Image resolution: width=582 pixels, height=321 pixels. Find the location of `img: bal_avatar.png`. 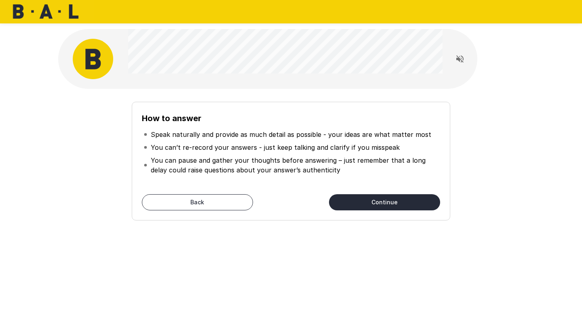

img: bal_avatar.png is located at coordinates (93, 59).